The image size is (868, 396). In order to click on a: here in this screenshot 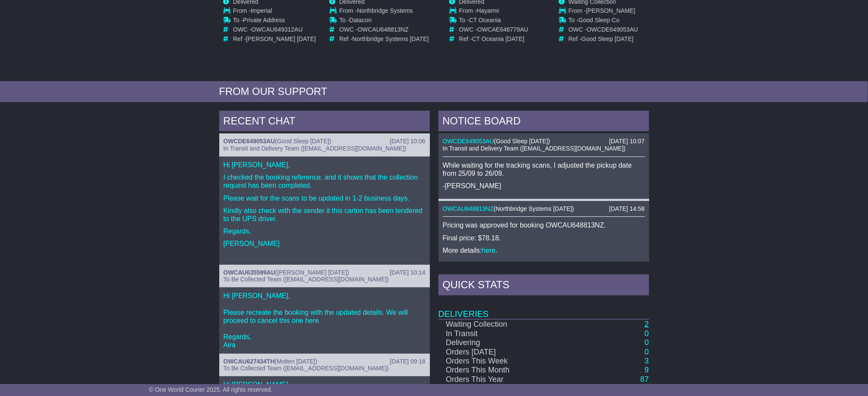, I will do `click(489, 250)`.